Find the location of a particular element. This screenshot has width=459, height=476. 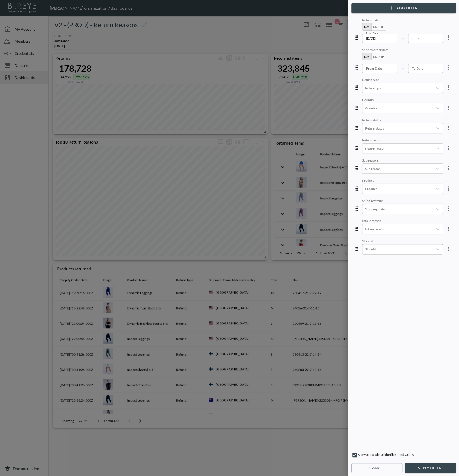

button: Add Filter is located at coordinates (403, 8).